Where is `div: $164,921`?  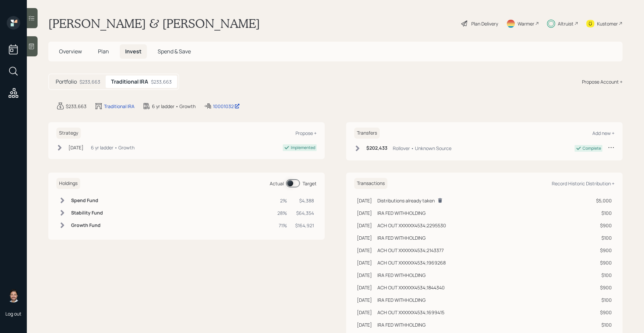
div: $164,921 is located at coordinates (304, 225).